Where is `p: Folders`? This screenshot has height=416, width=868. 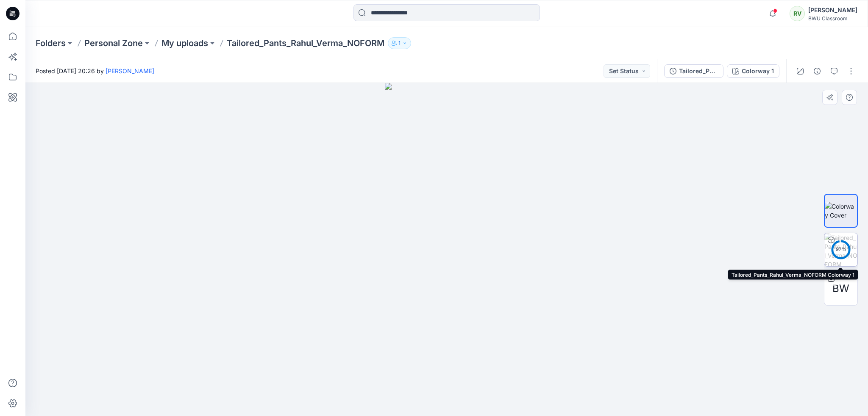
p: Folders is located at coordinates (51, 43).